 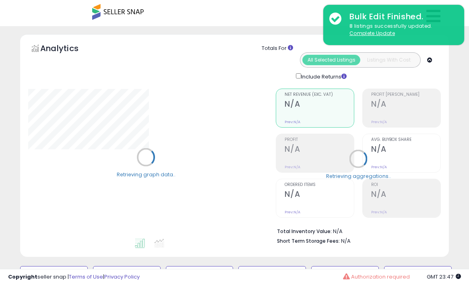 What do you see at coordinates (74, 277) in the screenshot?
I see `div: seller snap | |` at bounding box center [74, 277].